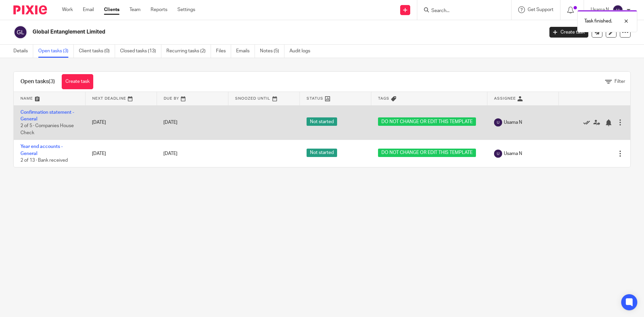 The width and height of the screenshot is (644, 317). What do you see at coordinates (159, 10) in the screenshot?
I see `a: Reports` at bounding box center [159, 10].